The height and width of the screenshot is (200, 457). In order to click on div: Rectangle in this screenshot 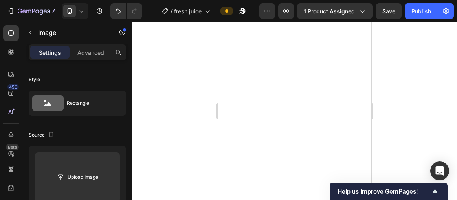, I will do `click(91, 103)`.